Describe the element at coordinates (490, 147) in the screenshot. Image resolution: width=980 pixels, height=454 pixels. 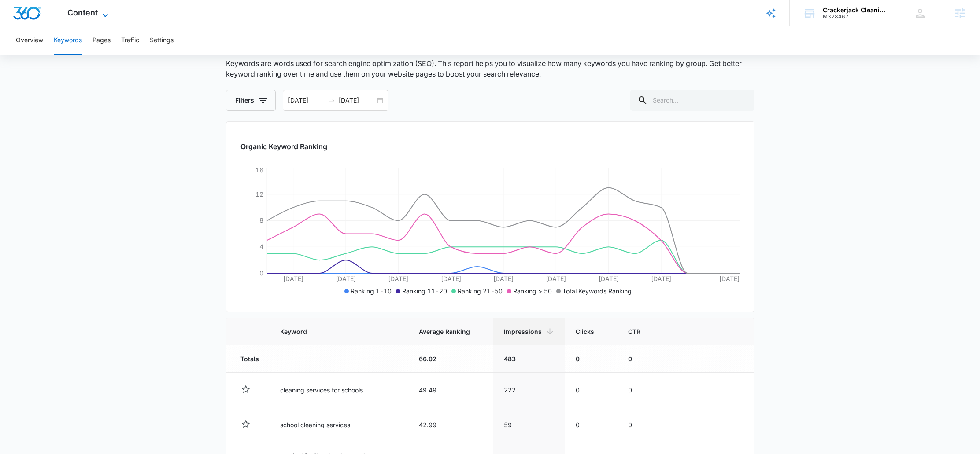
I see `h2: Organic Keyword Ranking` at that location.